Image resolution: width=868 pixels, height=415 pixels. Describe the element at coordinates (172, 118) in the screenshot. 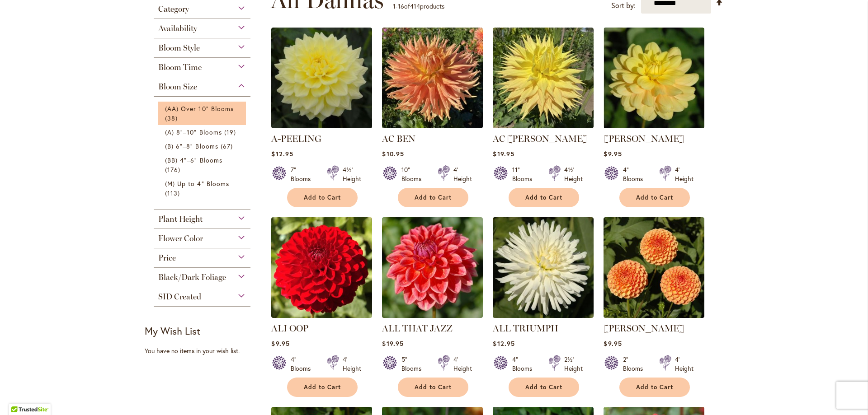

I see `span: 38` at that location.